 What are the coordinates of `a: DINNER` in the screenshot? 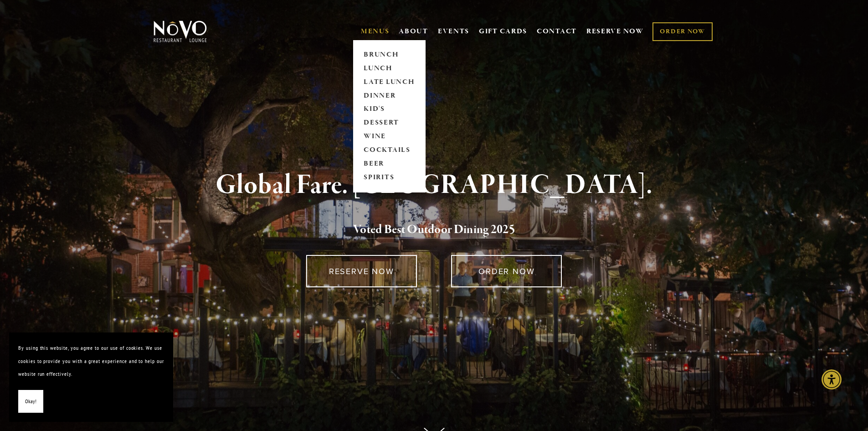 It's located at (389, 96).